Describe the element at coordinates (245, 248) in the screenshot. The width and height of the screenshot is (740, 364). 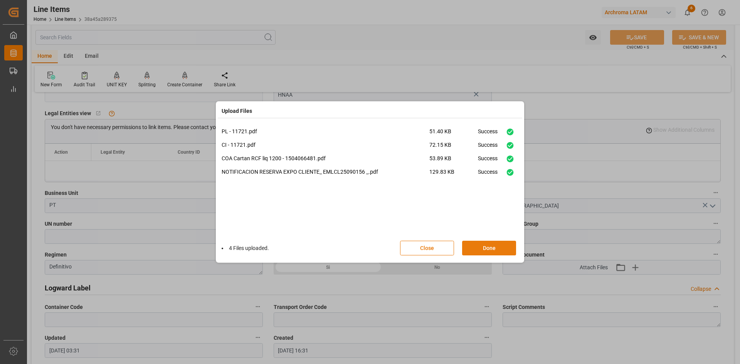
I see `li: 4 Files uploaded.` at that location.